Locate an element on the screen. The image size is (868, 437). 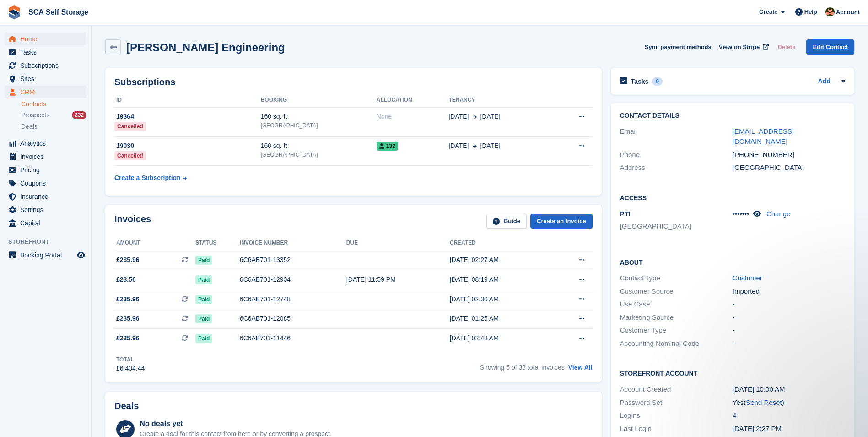
th: Booking is located at coordinates (318, 100).